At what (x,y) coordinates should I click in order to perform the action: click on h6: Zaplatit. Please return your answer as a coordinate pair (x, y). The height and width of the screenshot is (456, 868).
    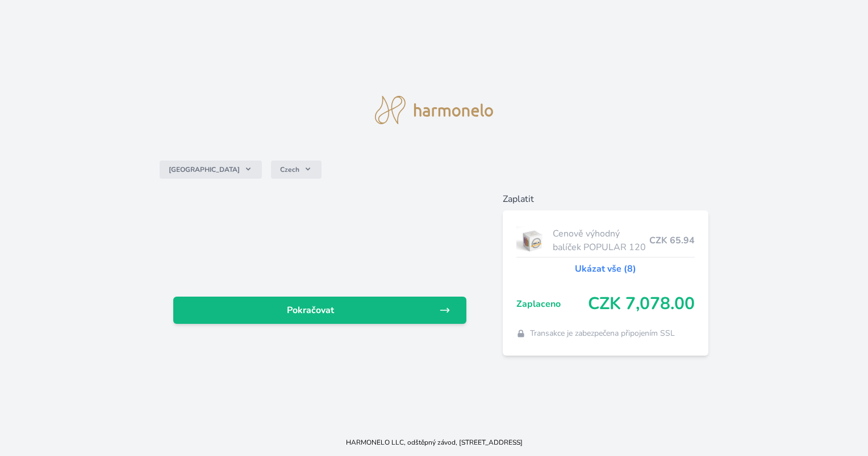
    Looking at the image, I should click on (605, 199).